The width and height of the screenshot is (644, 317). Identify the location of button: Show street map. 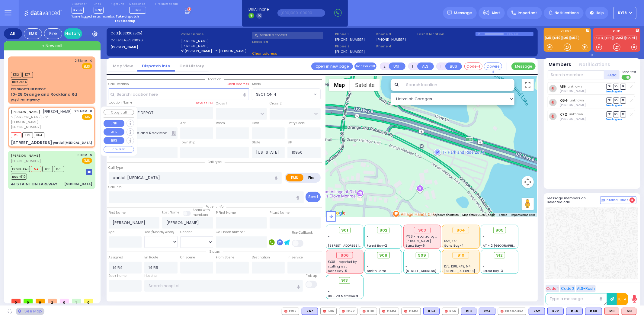
(340, 85).